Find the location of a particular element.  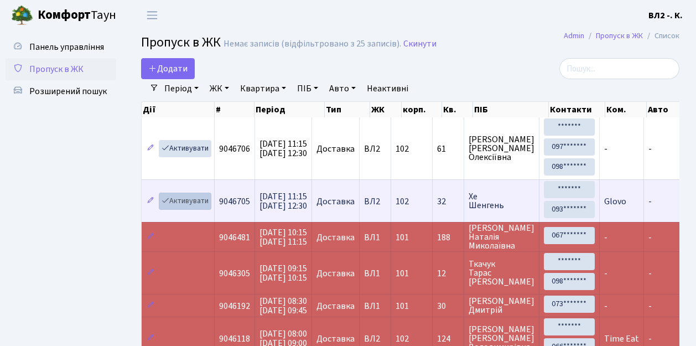

b: Комфорт is located at coordinates (64, 15).